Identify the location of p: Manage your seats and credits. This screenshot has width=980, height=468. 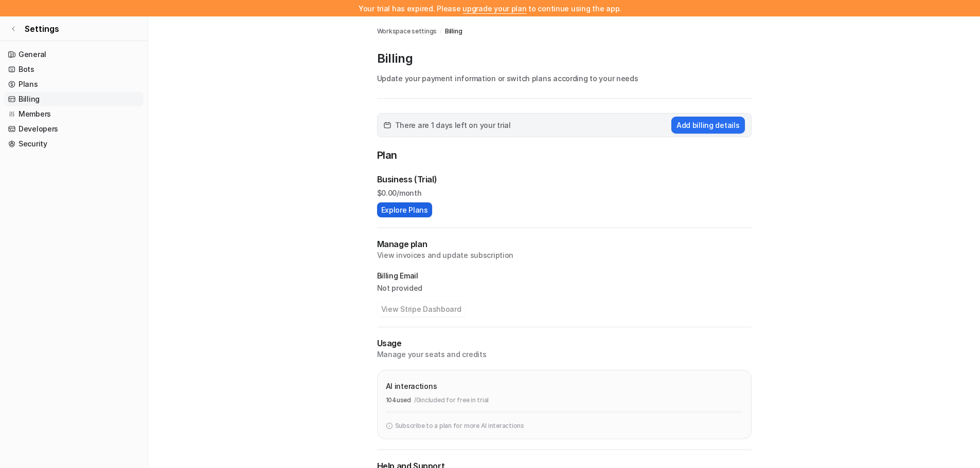
(564, 355).